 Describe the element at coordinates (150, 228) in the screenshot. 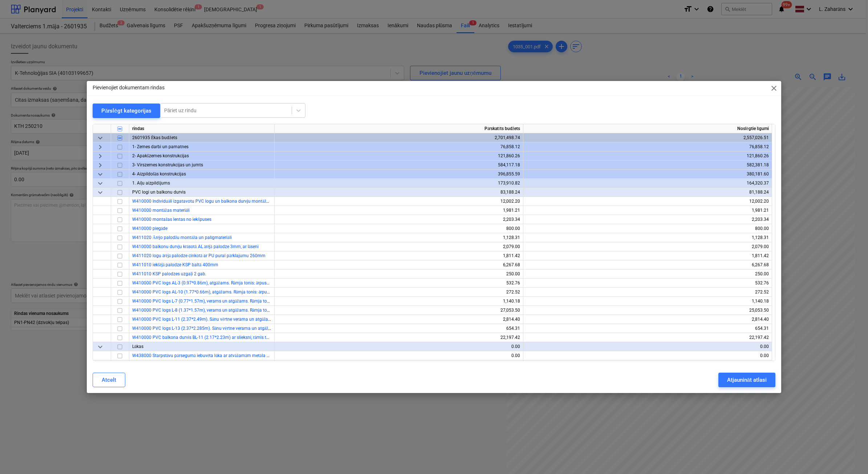

I see `a: W410000 piegāde` at that location.